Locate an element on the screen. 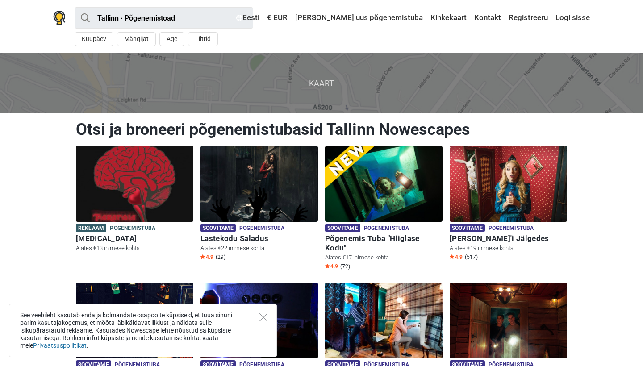 This screenshot has height=366, width=643. img: Võlurite Kool is located at coordinates (134, 321).